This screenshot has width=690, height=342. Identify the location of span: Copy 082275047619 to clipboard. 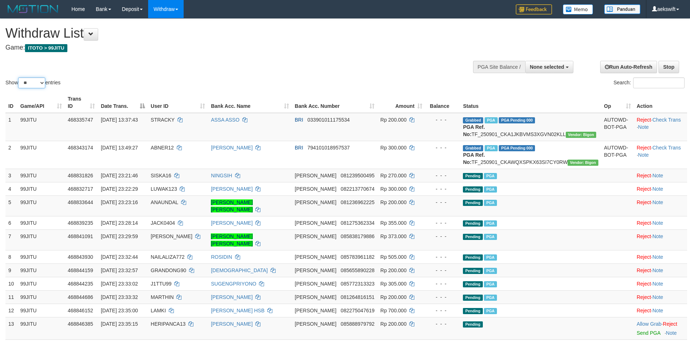
(358, 311).